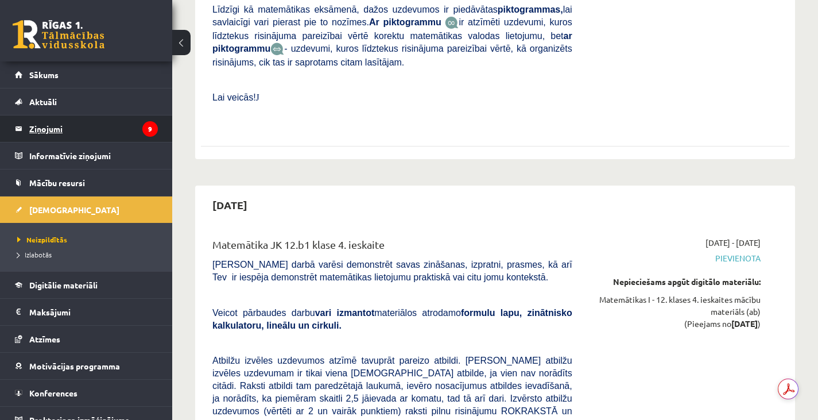  I want to click on a: Neizpildītās, so click(89, 239).